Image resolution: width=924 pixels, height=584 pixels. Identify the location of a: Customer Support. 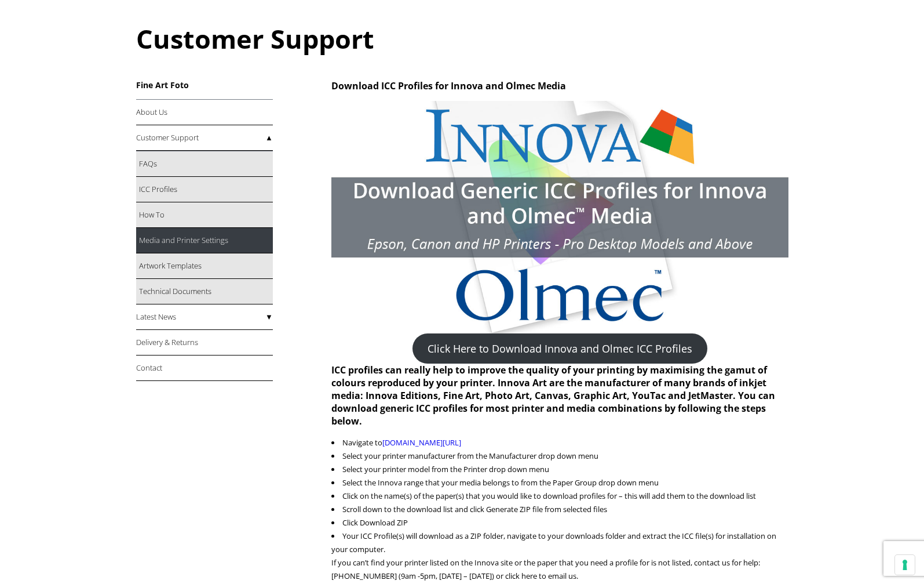
(204, 138).